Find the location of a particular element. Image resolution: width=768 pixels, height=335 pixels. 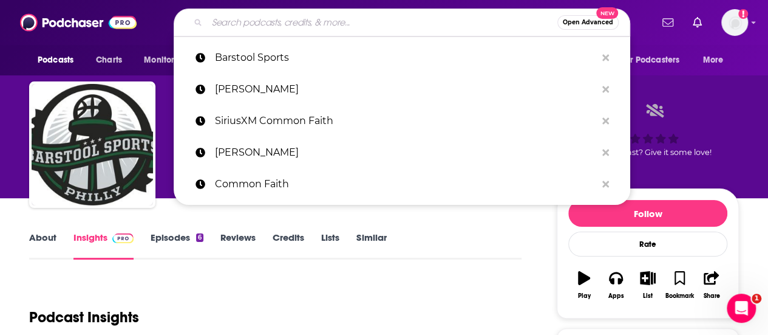

span: For Podcasters is located at coordinates (651, 60).